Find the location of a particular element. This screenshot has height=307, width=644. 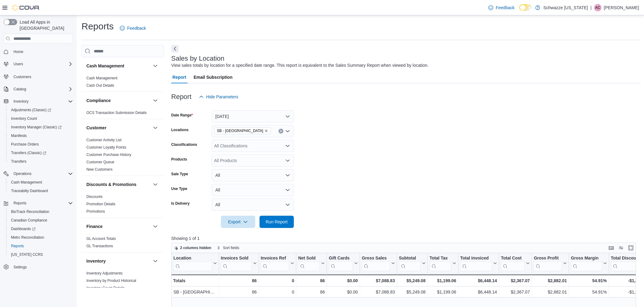

button: Next is located at coordinates (175, 49).